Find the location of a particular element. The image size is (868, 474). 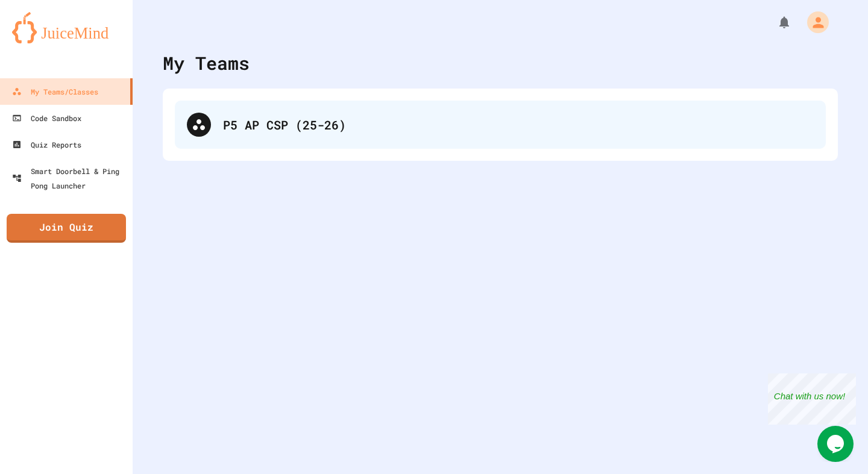

p: Chat with us now! is located at coordinates (42, 23).